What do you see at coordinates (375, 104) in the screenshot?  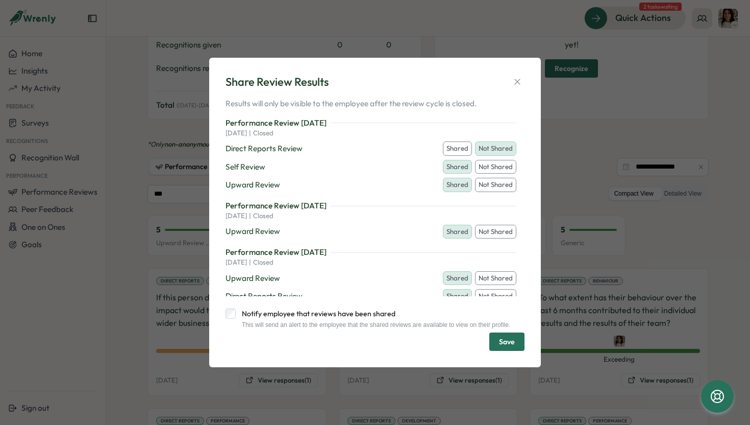 I see `p: Results will only be visible to the employee after the review cycle is closed.` at bounding box center [375, 104].